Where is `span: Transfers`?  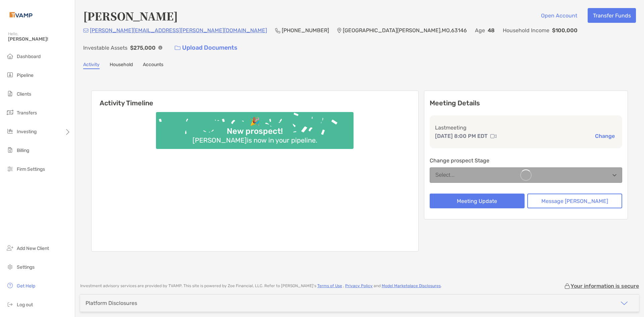
span: Transfers is located at coordinates (27, 113).